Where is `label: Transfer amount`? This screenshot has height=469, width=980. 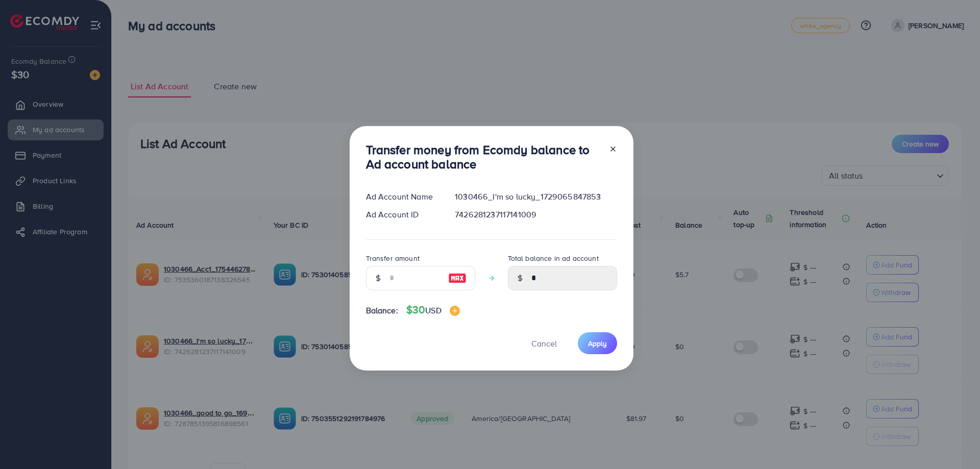
label: Transfer amount is located at coordinates (392, 258).